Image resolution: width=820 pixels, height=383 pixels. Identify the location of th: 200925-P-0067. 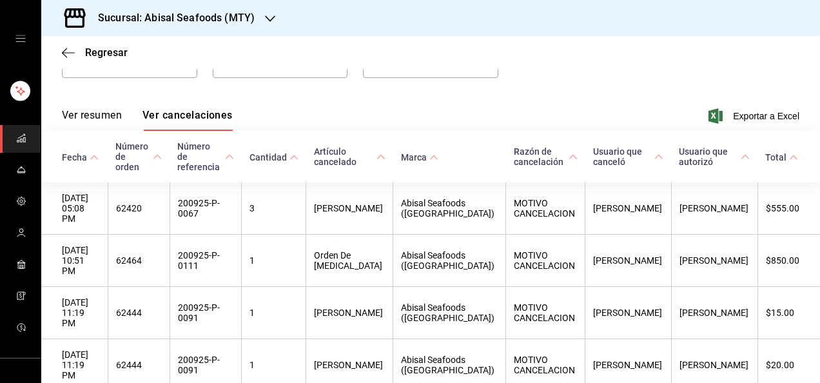
(206, 208).